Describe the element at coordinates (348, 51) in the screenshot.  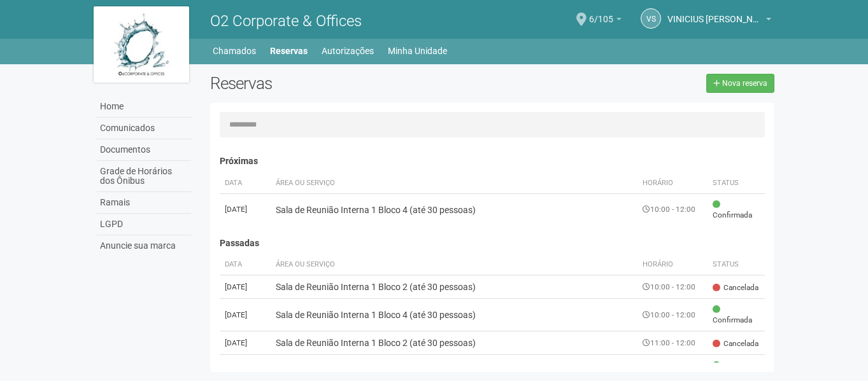
I see `a: Autorizações` at that location.